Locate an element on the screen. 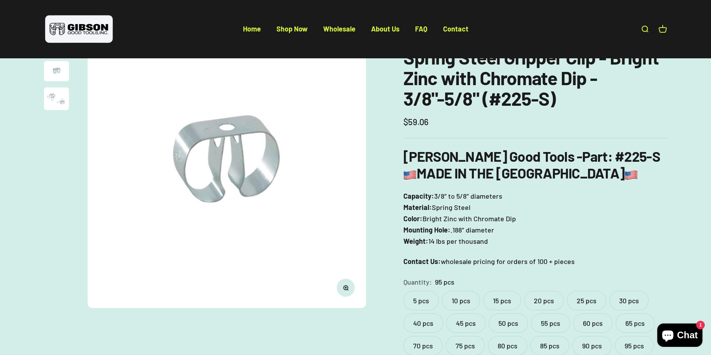 The width and height of the screenshot is (711, 355). sale-price: $59.06 is located at coordinates (416, 122).